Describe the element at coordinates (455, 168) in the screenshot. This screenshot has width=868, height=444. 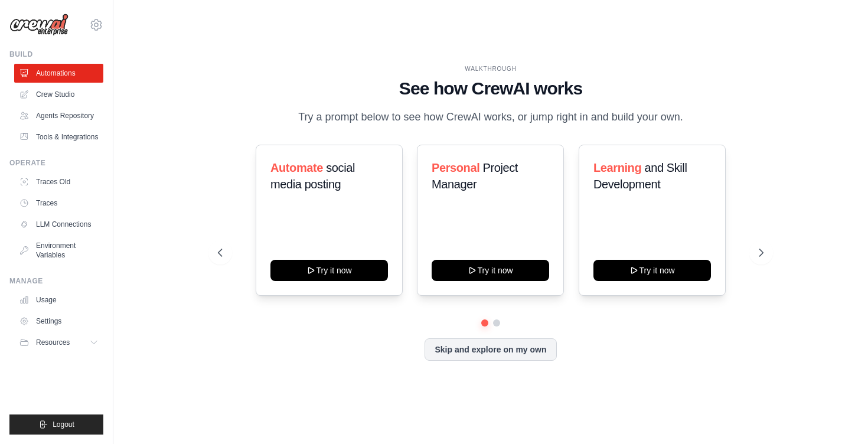
I see `span: Personal` at that location.